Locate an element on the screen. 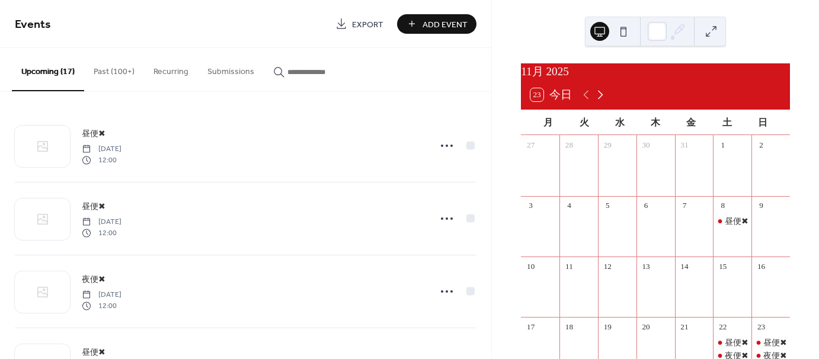 Image resolution: width=819 pixels, height=359 pixels. div: 1 is located at coordinates (723, 145).